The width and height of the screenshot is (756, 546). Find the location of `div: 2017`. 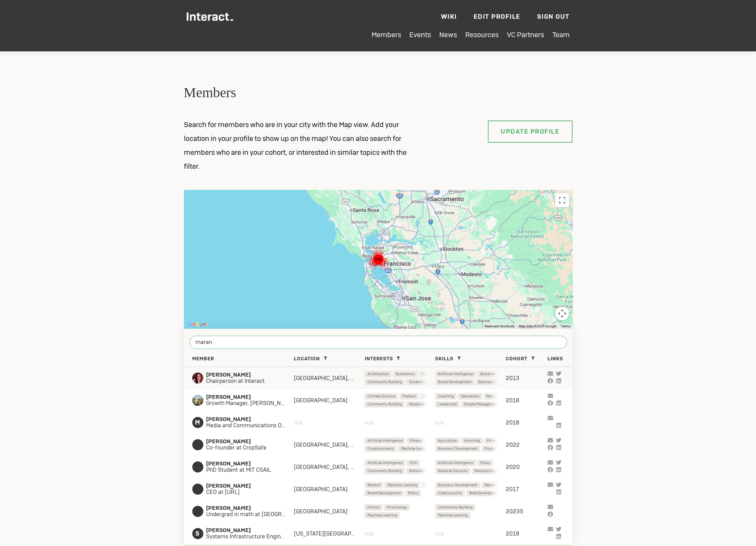

div: 2017 is located at coordinates (527, 489).